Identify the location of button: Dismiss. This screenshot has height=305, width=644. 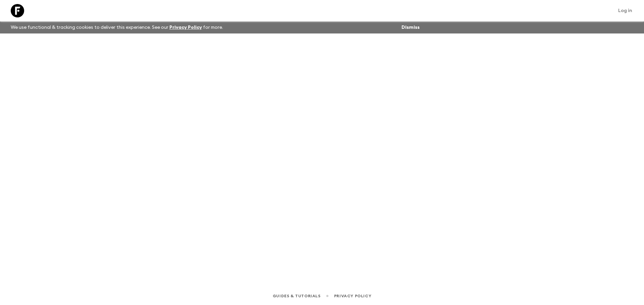
(410, 28).